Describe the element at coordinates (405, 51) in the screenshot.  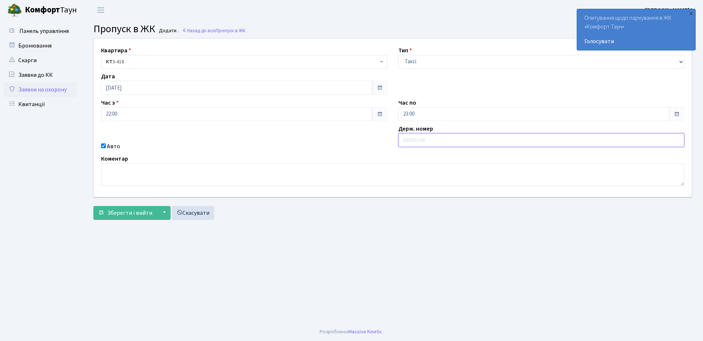
I see `label: Тип` at that location.